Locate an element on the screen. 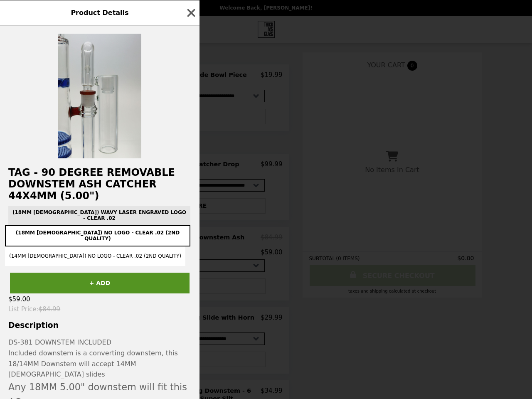 The height and width of the screenshot is (399, 532). button: + ADD is located at coordinates (100, 283).